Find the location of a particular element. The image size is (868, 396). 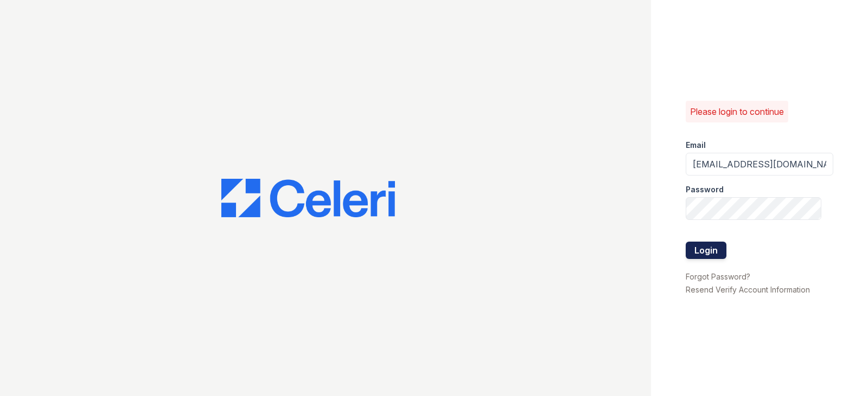

a: Forgot Password? is located at coordinates (718, 277).